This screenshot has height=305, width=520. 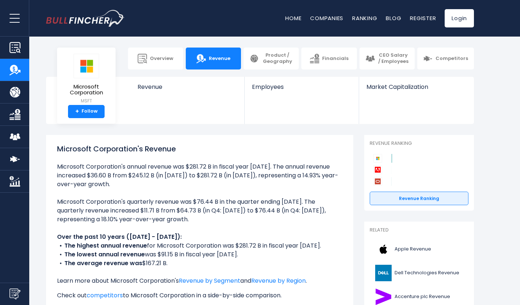 What do you see at coordinates (451, 58) in the screenshot?
I see `span: Competitors` at bounding box center [451, 58].